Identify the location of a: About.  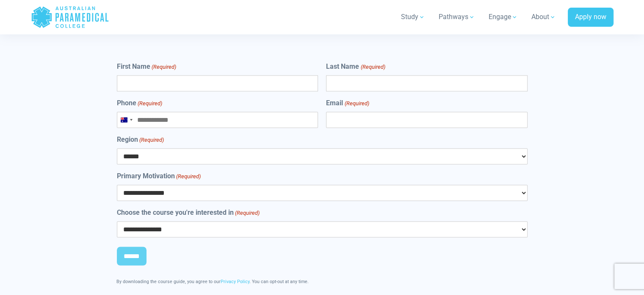
(544, 17).